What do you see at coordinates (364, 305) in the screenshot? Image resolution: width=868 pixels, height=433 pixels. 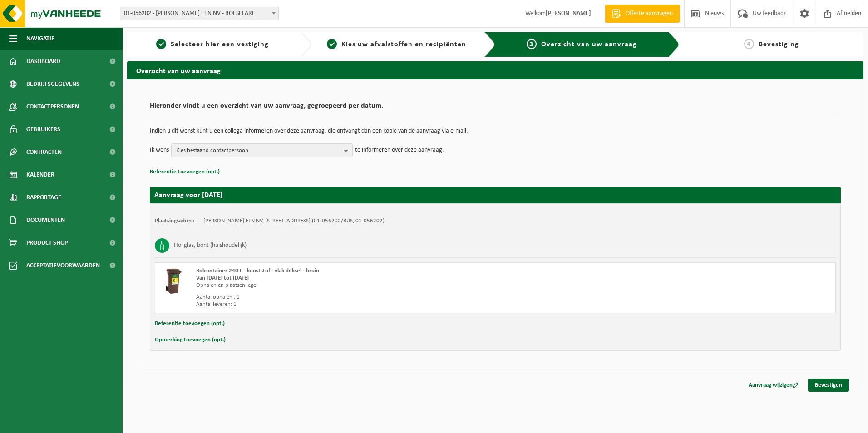 I see `div: Aantal leveren: 1` at bounding box center [364, 305].